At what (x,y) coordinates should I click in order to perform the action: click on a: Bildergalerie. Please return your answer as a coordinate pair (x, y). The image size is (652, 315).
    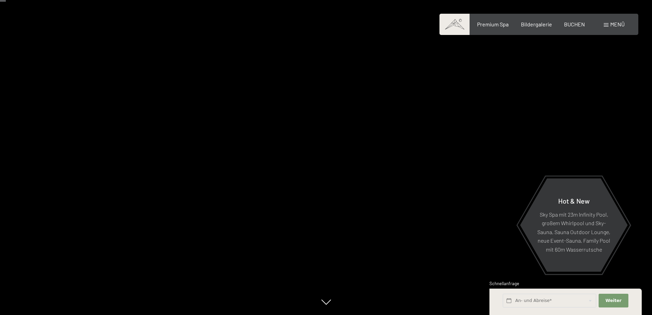
    Looking at the image, I should click on (536, 24).